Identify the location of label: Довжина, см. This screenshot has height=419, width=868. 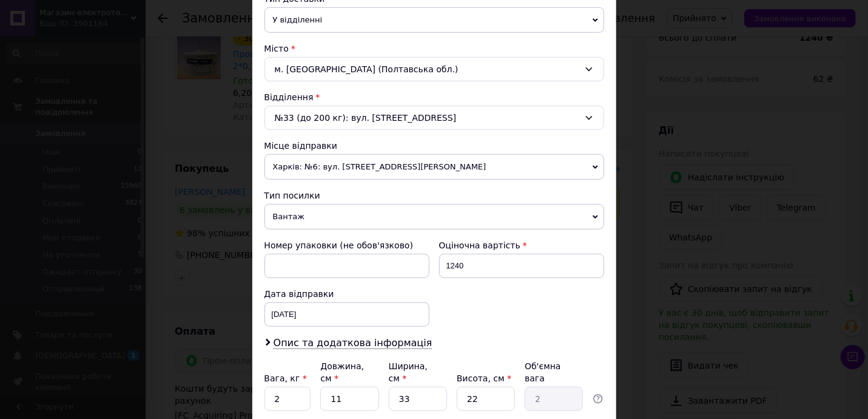
(342, 372).